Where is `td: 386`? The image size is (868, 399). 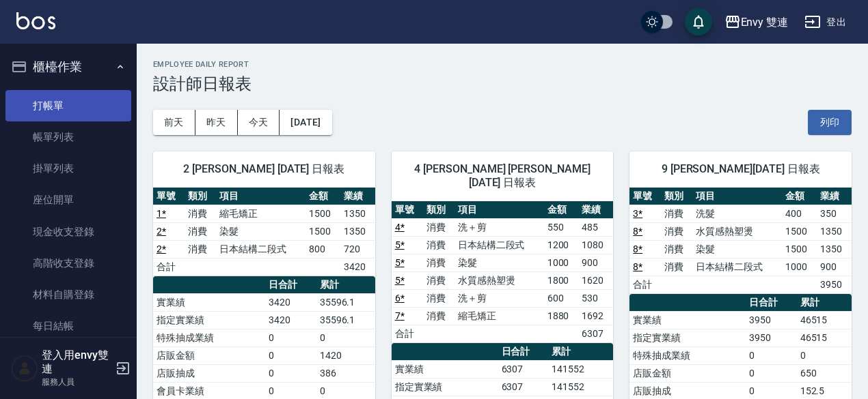
td: 386 is located at coordinates (346, 373).